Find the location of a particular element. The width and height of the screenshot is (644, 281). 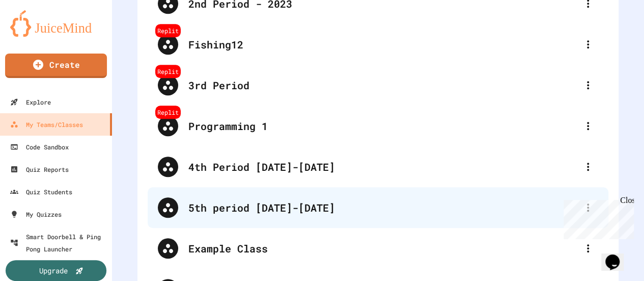

div: My Quizzes is located at coordinates (36, 214).